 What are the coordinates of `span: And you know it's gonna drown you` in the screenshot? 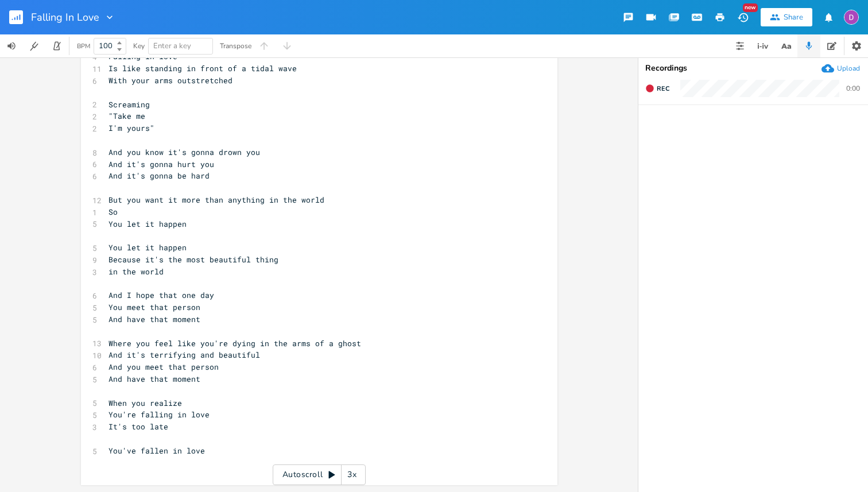 It's located at (185, 152).